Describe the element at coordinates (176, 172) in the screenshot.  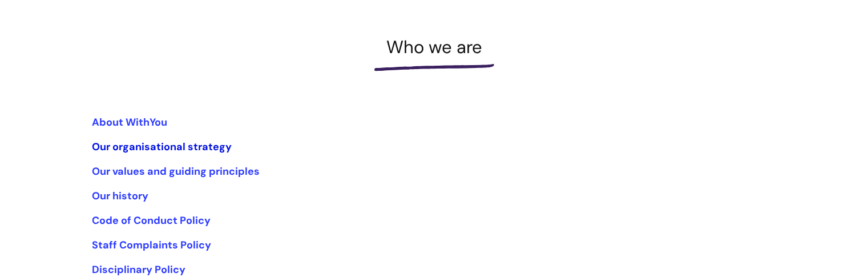
I see `a: Our values and guiding principles` at that location.